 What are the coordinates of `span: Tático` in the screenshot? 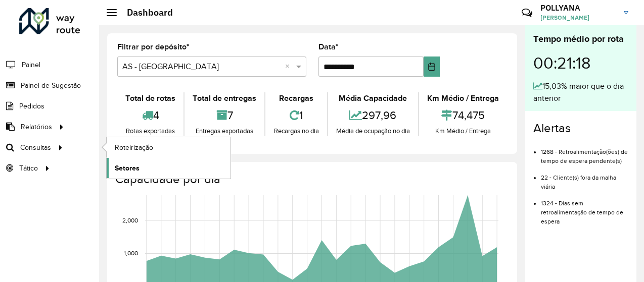 It's located at (28, 168).